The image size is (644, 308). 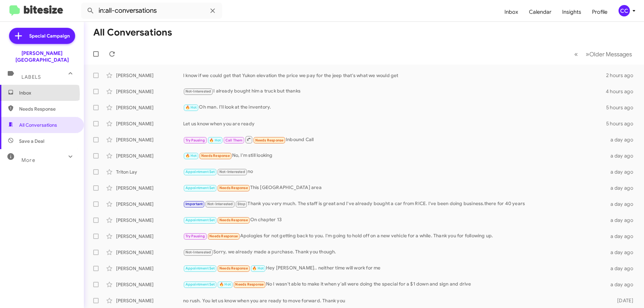 I want to click on button: CC, so click(x=624, y=11).